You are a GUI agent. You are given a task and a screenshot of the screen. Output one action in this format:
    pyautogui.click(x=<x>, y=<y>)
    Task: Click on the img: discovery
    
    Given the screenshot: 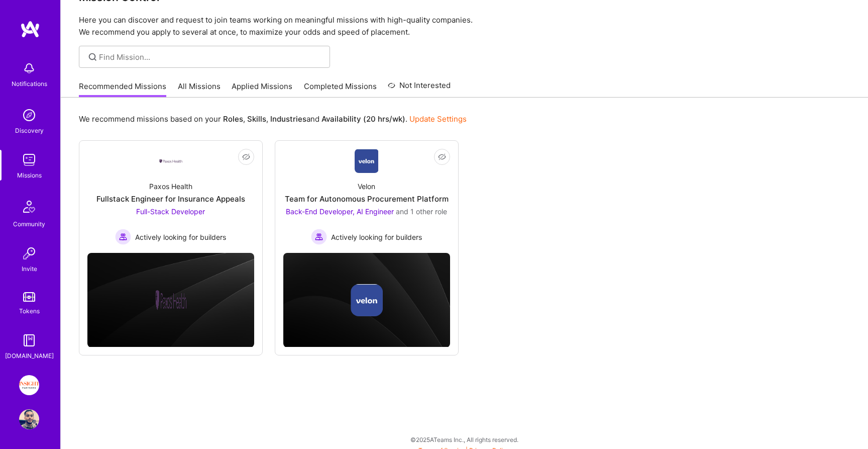 What is the action you would take?
    pyautogui.click(x=29, y=115)
    